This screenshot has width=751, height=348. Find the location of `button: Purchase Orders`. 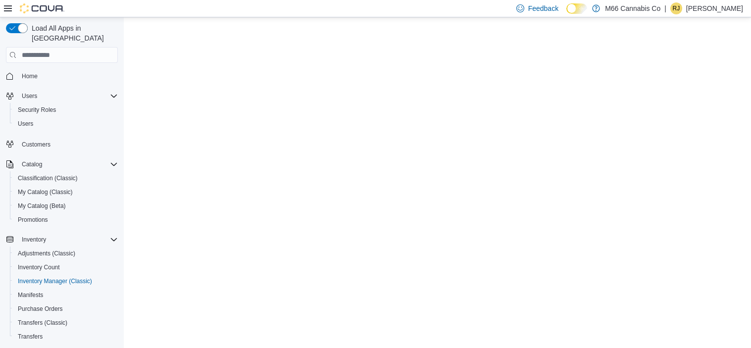

button: Purchase Orders is located at coordinates (66, 309).